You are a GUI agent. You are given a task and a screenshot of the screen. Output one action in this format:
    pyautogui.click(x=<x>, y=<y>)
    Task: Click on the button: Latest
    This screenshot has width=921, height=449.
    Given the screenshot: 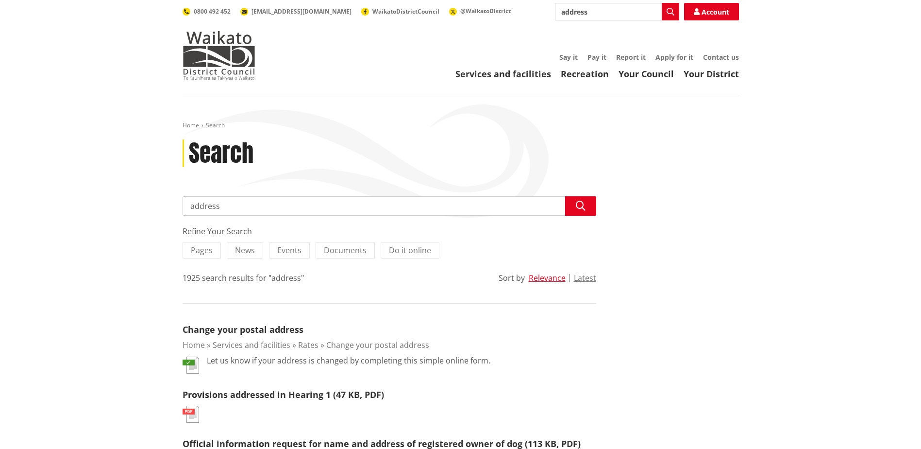 What is the action you would take?
    pyautogui.click(x=585, y=278)
    